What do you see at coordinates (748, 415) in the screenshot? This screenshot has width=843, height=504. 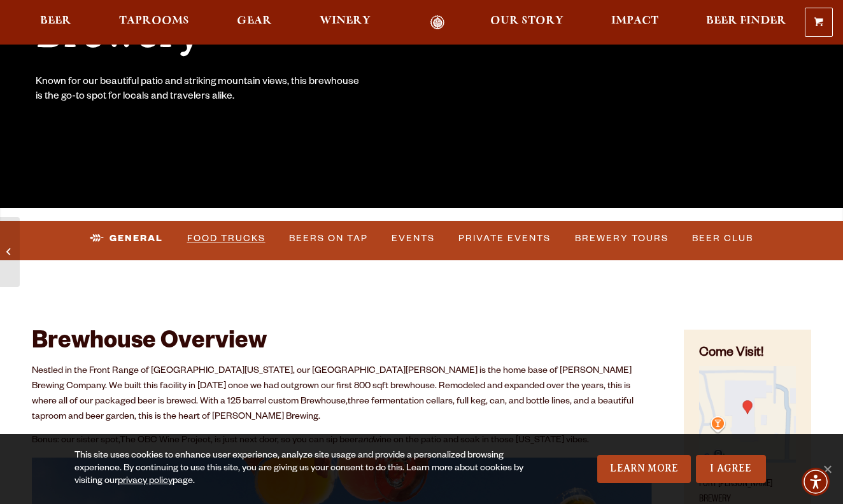 I see `img: Small thumbnail of location on map` at bounding box center [748, 415].